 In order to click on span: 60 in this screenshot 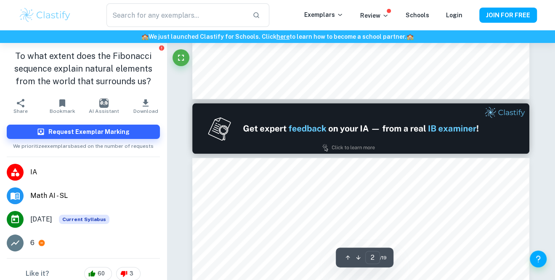, I will do `click(101, 273)`.